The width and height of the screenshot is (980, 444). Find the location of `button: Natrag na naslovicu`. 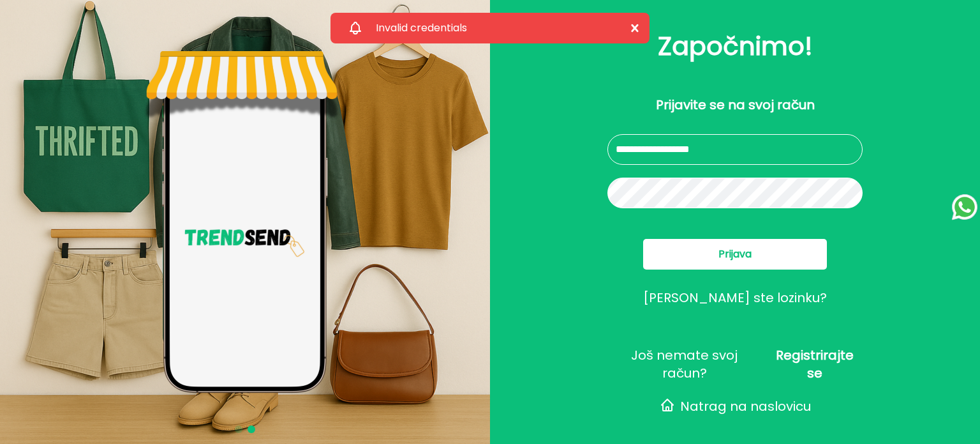

button: Natrag na naslovicu is located at coordinates (735, 405).